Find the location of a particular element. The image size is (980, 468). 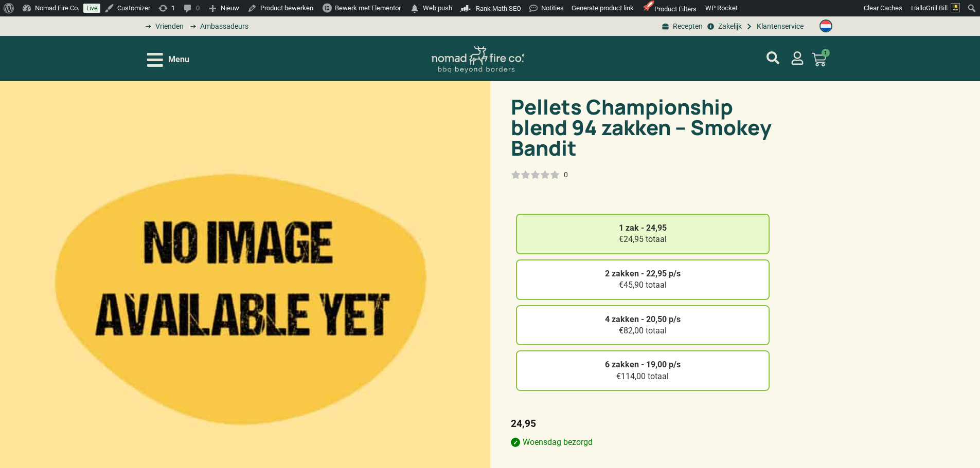

a: grill bill vrienden is located at coordinates (163, 27).